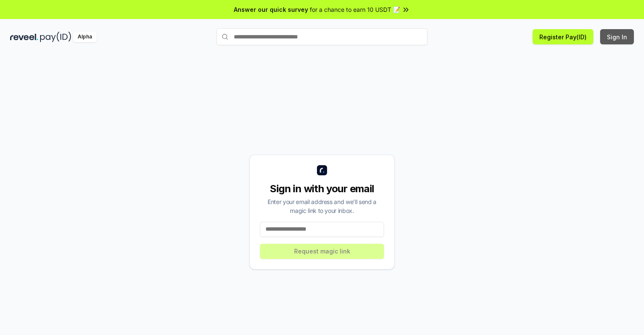 Image resolution: width=644 pixels, height=335 pixels. Describe the element at coordinates (24, 37) in the screenshot. I see `img: reveel_dark` at that location.